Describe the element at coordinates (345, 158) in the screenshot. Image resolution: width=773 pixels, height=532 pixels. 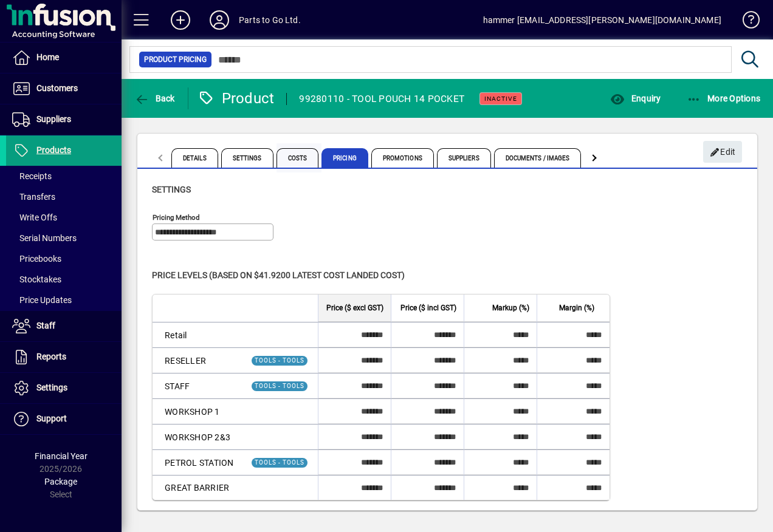
I see `span: Pricing` at that location.